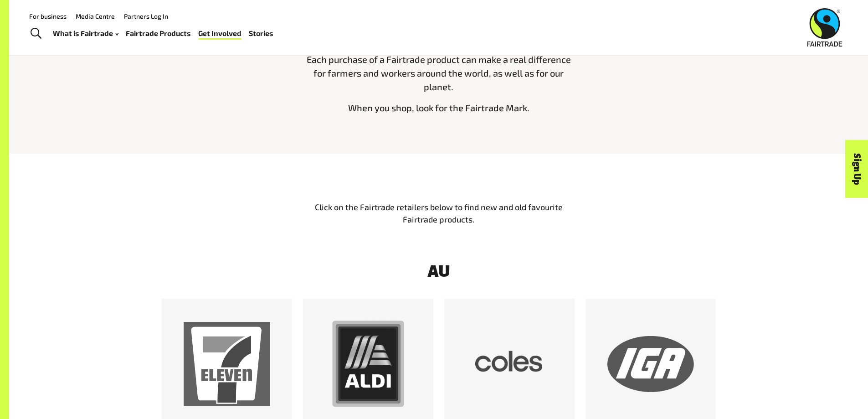  Describe the element at coordinates (146, 16) in the screenshot. I see `a: Partners Log In` at that location.